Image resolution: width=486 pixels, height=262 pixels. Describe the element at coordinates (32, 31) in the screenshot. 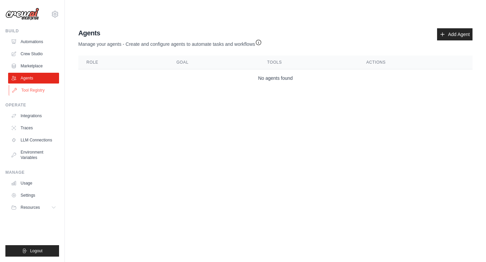

I see `div: Build` at that location.